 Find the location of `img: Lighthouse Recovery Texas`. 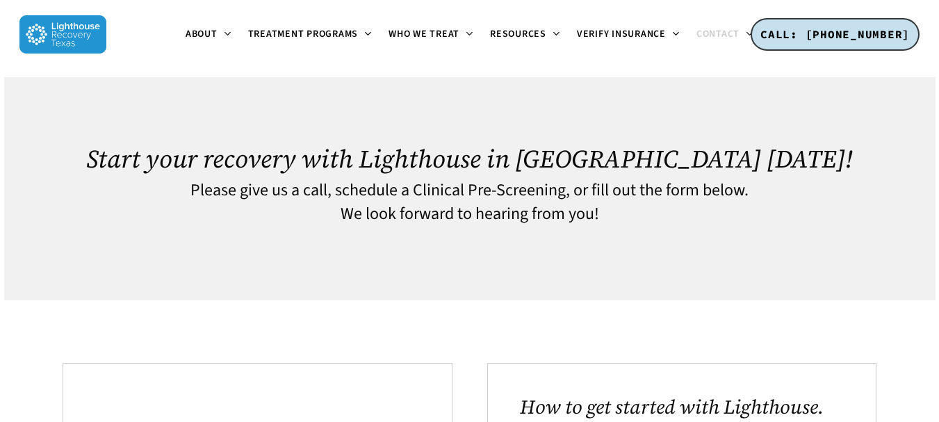

img: Lighthouse Recovery Texas is located at coordinates (63, 34).